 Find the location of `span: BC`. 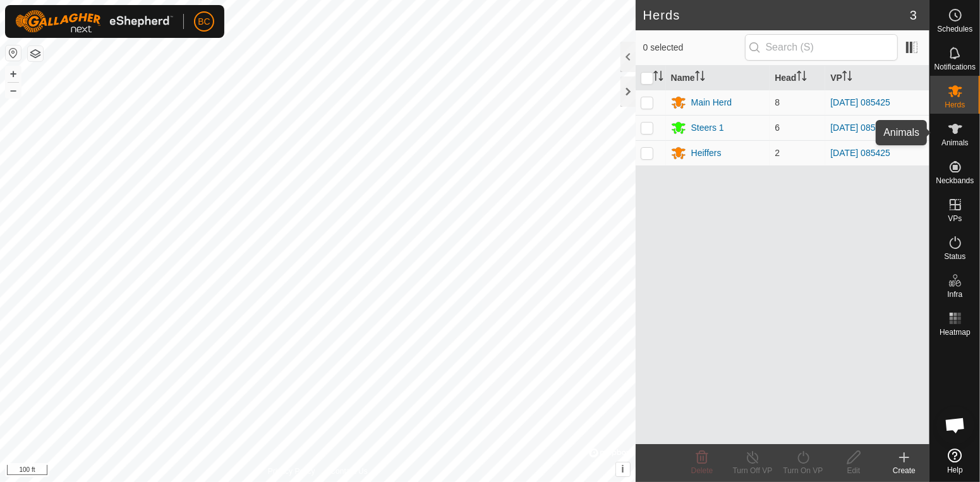

span: BC is located at coordinates (203, 21).